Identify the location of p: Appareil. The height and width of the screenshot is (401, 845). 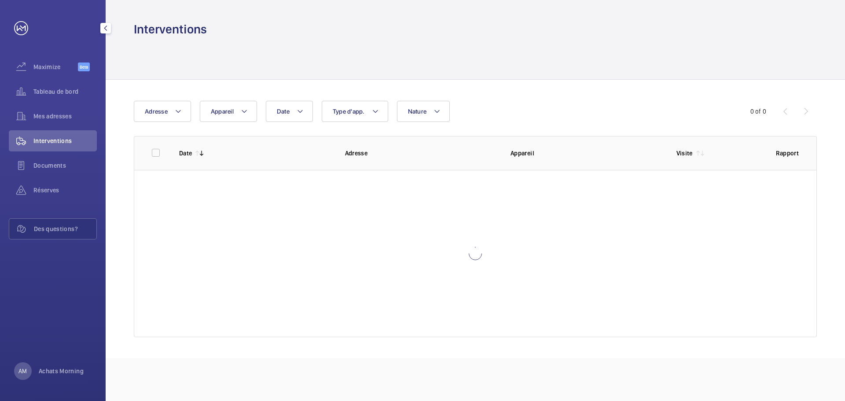
(586, 153).